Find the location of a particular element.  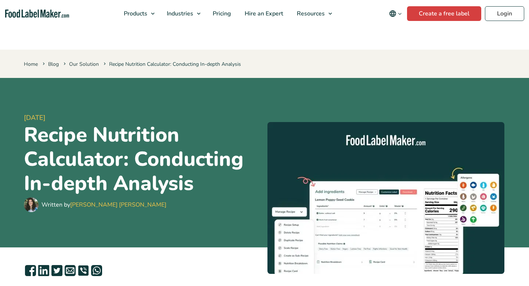

span: Recipe Nutrition Calculator: Conducting In-depth Analysis is located at coordinates (172, 64).